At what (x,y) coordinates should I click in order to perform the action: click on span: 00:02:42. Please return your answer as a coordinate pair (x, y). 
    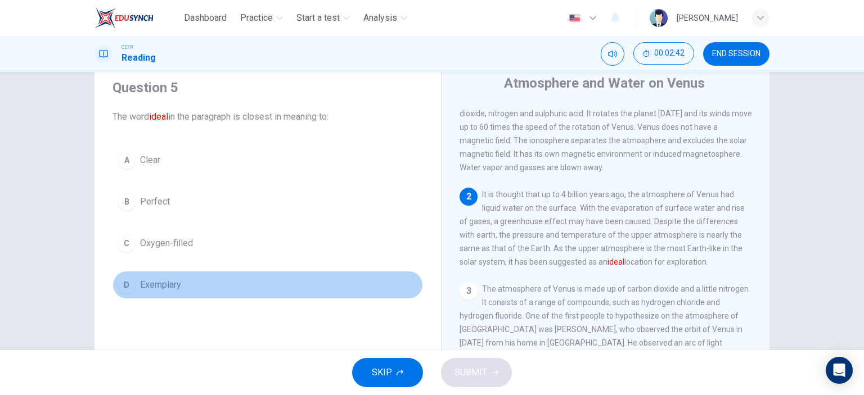
    Looking at the image, I should click on (669, 53).